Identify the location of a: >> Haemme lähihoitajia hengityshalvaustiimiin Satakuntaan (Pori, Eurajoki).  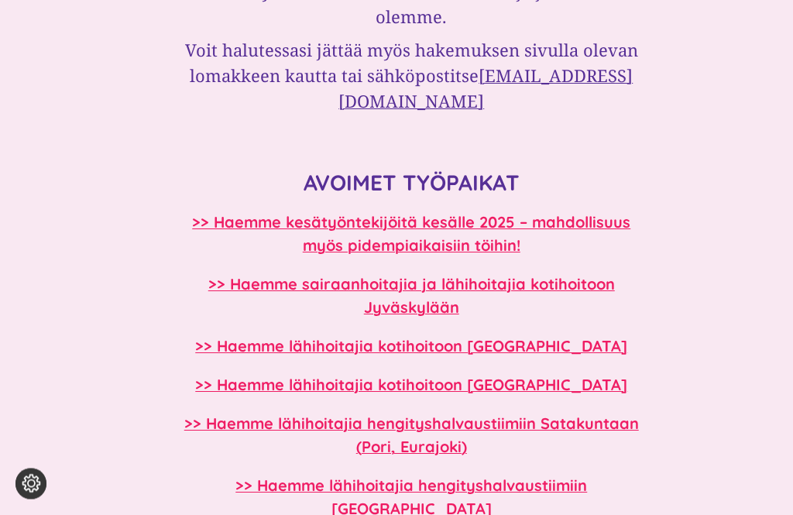
(411, 435).